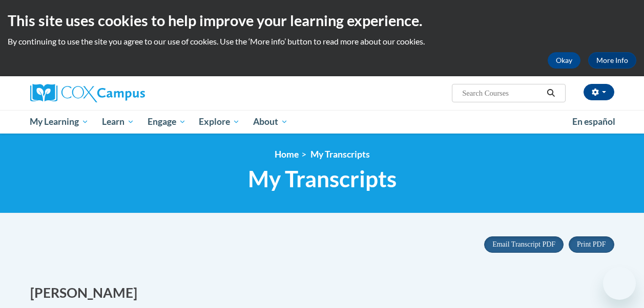 The image size is (644, 308). Describe the element at coordinates (322, 122) in the screenshot. I see `div: Main menu` at that location.